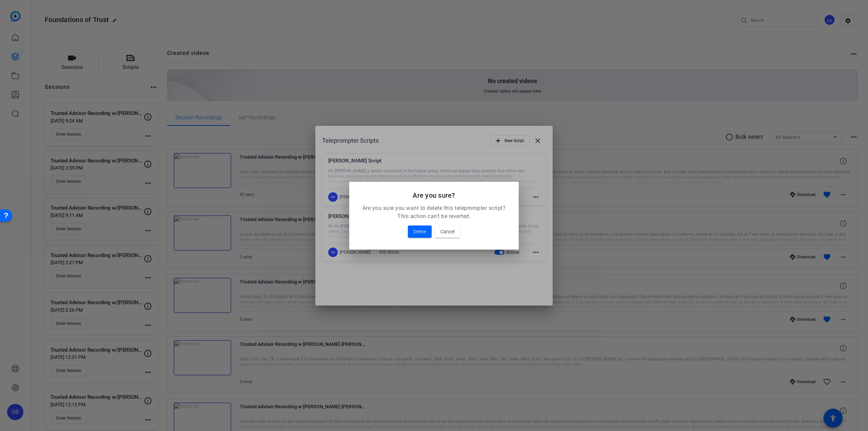 This screenshot has width=868, height=431. I want to click on span: Delete, so click(420, 231).